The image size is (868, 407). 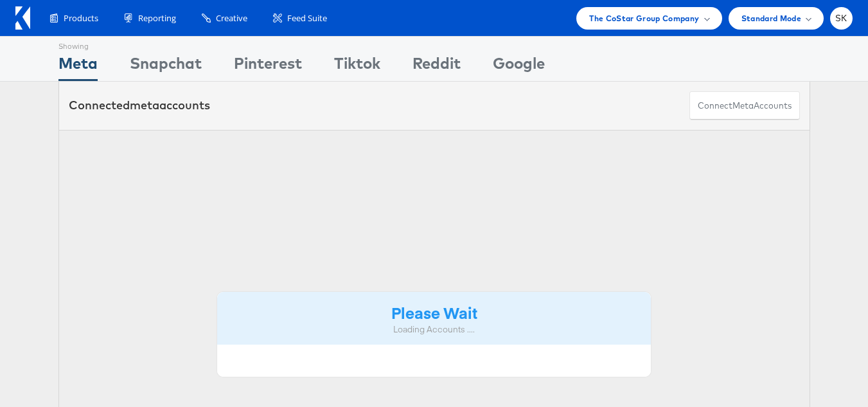 I want to click on div: Tiktok, so click(x=357, y=66).